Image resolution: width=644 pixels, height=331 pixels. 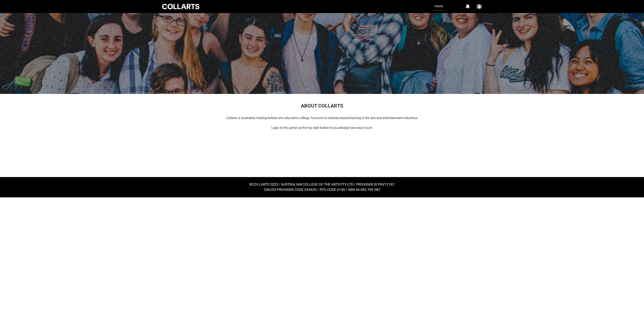 I want to click on img: Elliot.Folvig, so click(x=479, y=7).